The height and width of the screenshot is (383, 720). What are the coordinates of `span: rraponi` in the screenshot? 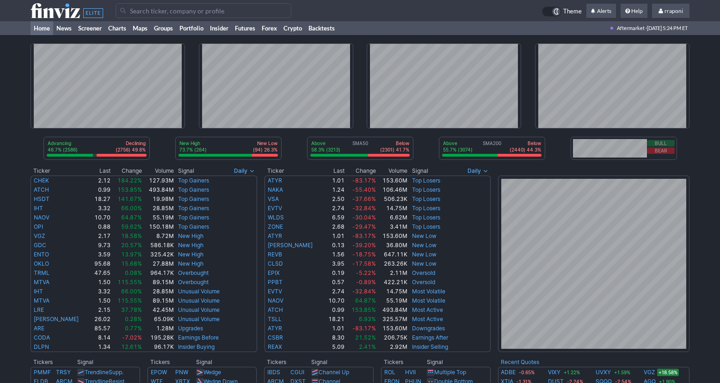 It's located at (674, 11).